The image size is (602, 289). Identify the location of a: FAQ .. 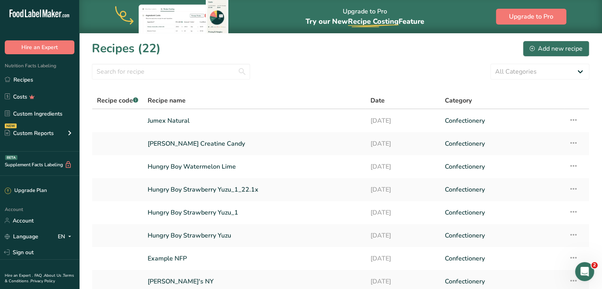
(39, 275).